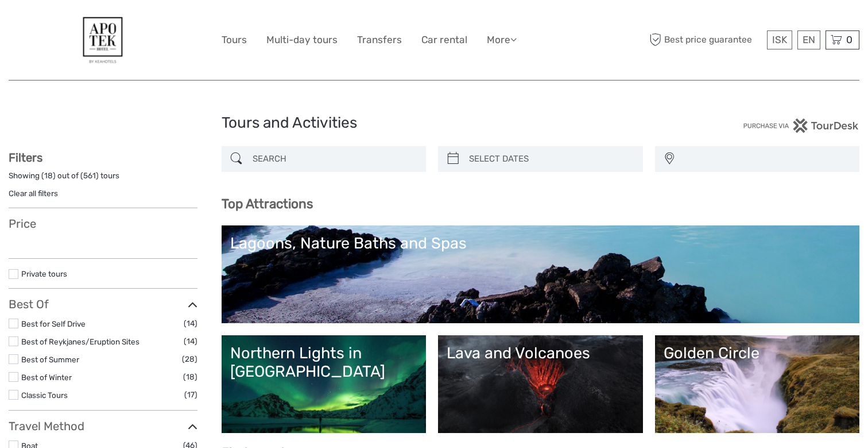 This screenshot has height=448, width=868. What do you see at coordinates (706, 39) in the screenshot?
I see `span: Best price guarantee` at bounding box center [706, 39].